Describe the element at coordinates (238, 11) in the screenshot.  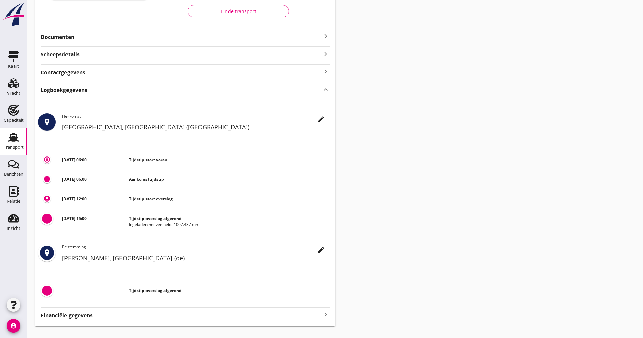
I see `div: Einde transport` at that location.